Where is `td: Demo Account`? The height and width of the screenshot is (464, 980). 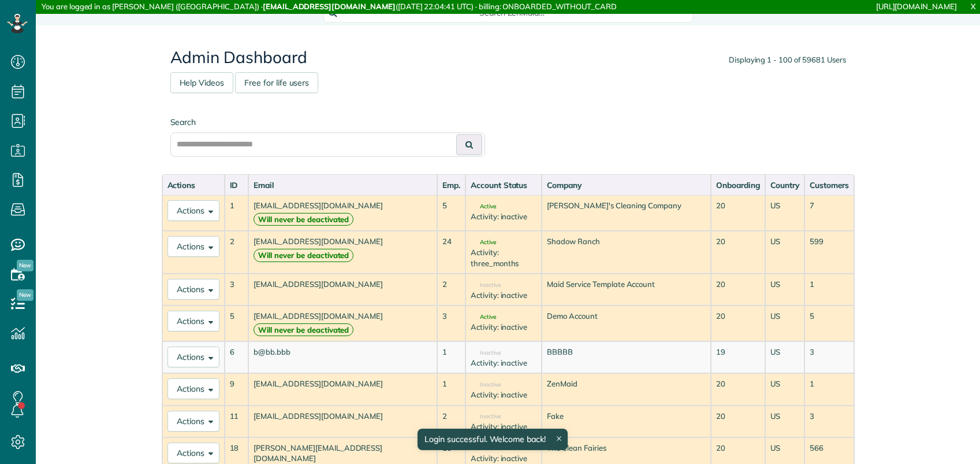 td: Demo Account is located at coordinates (626, 323).